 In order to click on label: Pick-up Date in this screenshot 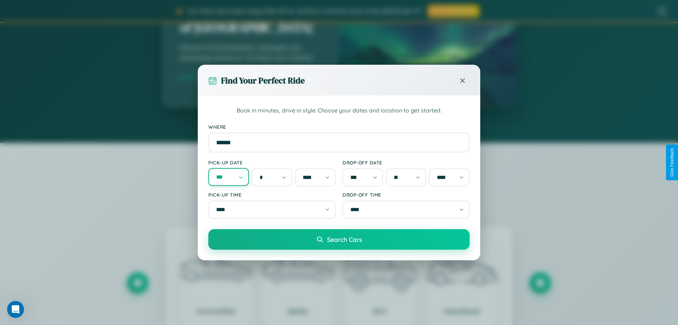, I will do `click(272, 162)`.